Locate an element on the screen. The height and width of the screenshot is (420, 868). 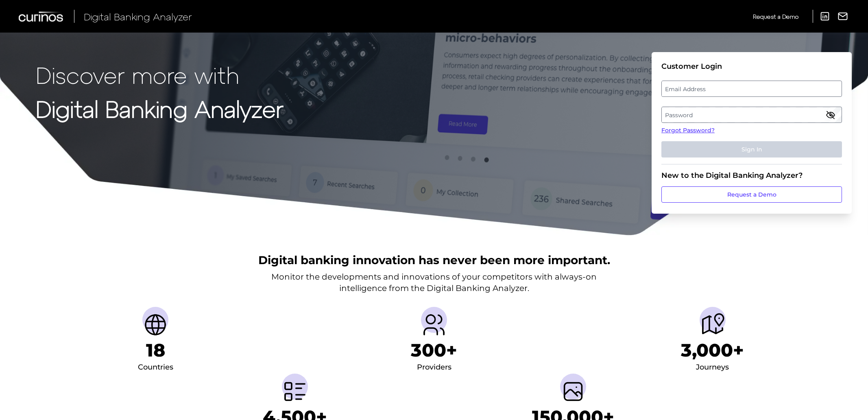
p: Discover more with is located at coordinates (160, 74).